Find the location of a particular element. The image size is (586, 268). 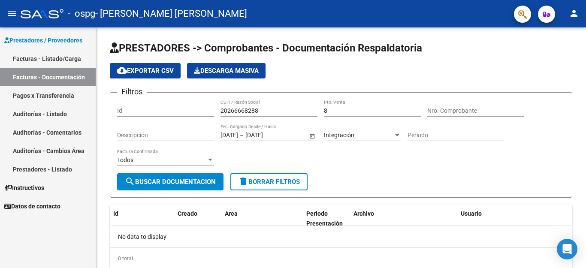

h3: Filtros is located at coordinates (132, 92).